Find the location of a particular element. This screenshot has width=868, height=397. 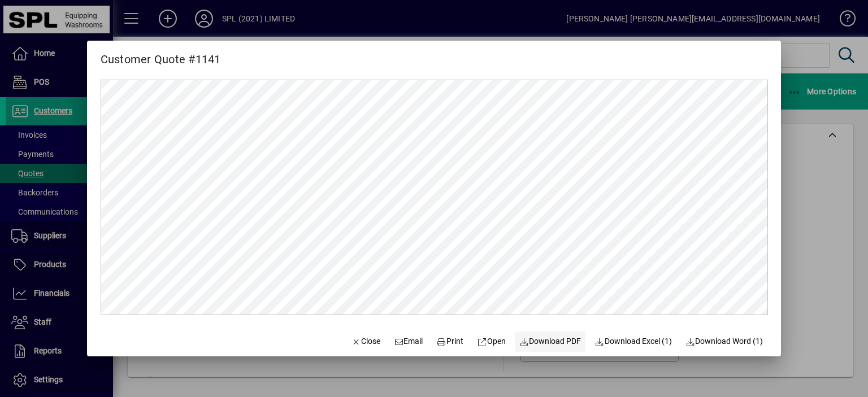

button: Close is located at coordinates (366, 342).